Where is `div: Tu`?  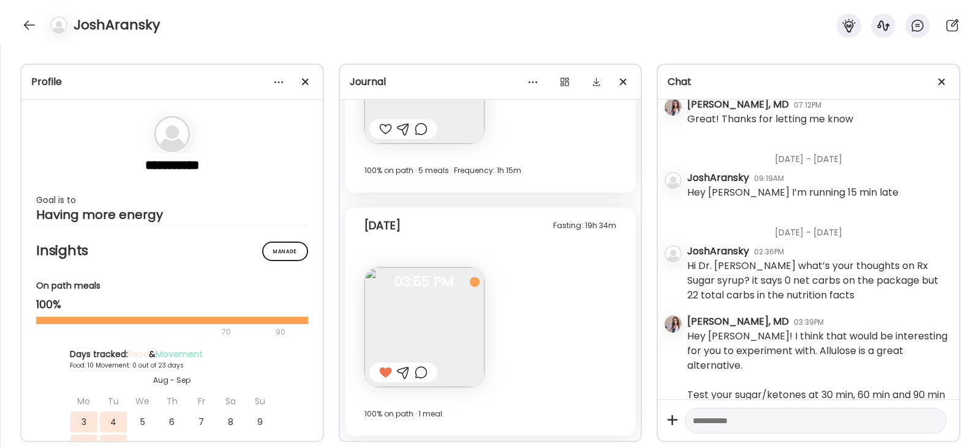 div: Tu is located at coordinates (113, 401).